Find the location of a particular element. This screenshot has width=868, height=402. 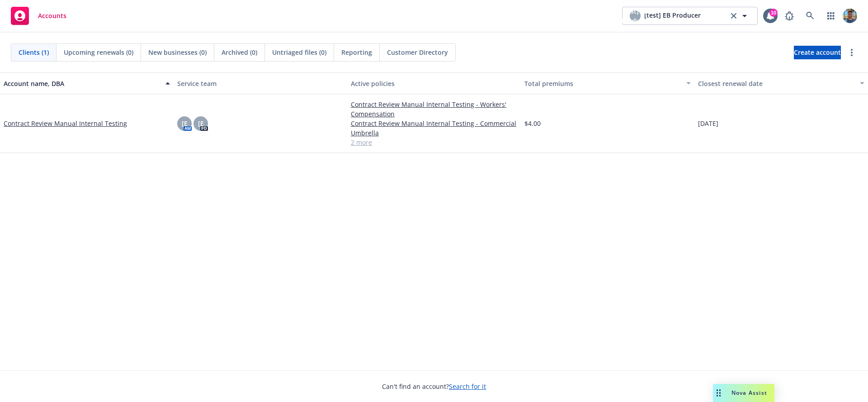

span: Can't find an account? is located at coordinates (434, 386).